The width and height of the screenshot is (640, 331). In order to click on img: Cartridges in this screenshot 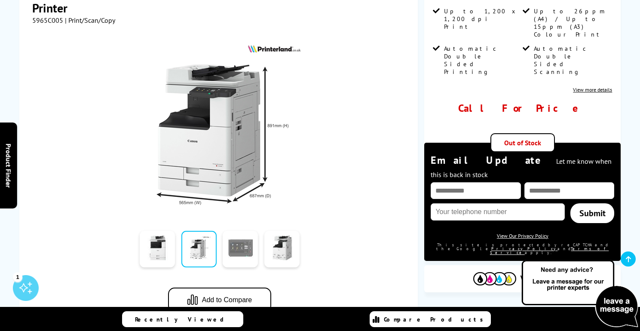, I will do `click(495, 279)`.